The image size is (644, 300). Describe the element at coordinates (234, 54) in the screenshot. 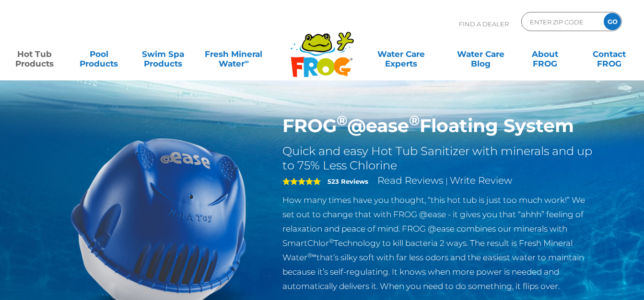

I see `a: Fresh MineralWater∞` at that location.